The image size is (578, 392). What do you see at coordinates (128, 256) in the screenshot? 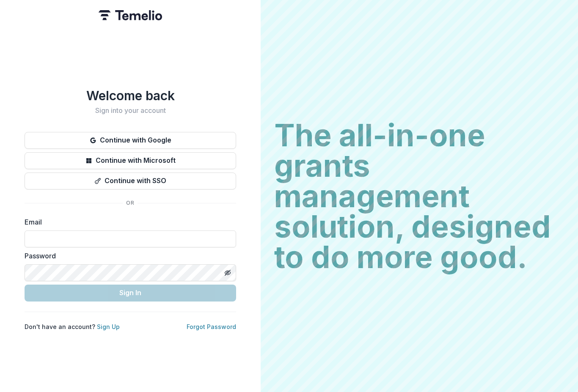
I see `label: Password` at bounding box center [128, 256].